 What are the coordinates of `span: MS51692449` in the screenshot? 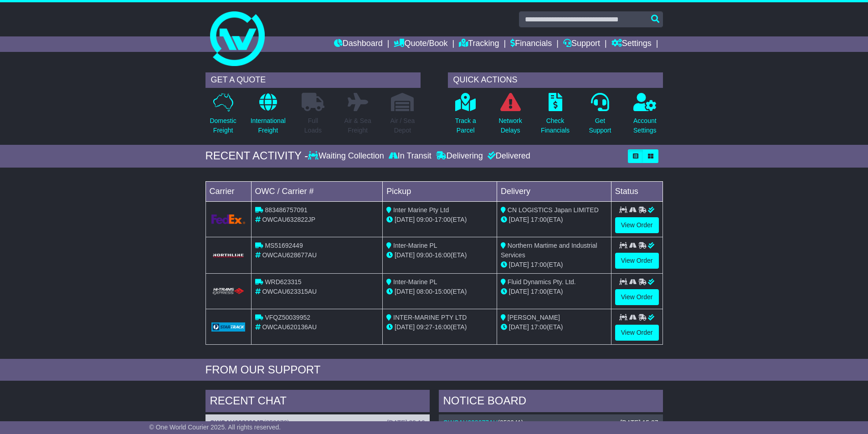 It's located at (284, 246).